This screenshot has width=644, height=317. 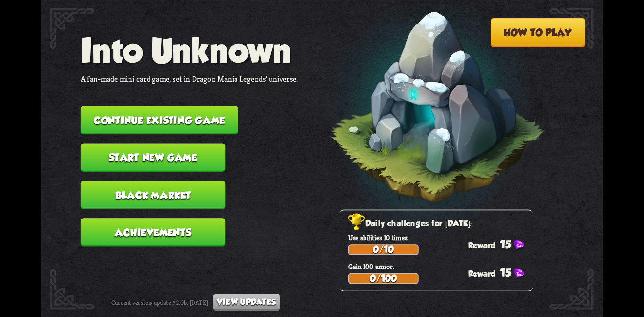 What do you see at coordinates (538, 32) in the screenshot?
I see `button: How to play` at bounding box center [538, 32].